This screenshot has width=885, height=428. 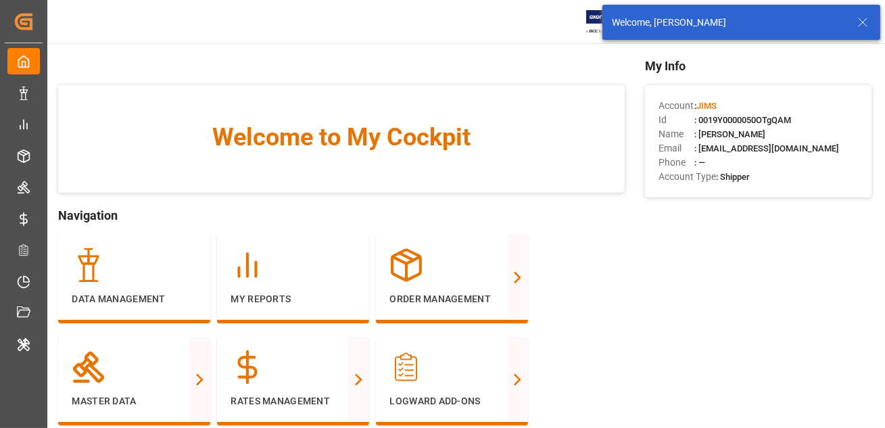 I want to click on span: Id, so click(x=676, y=120).